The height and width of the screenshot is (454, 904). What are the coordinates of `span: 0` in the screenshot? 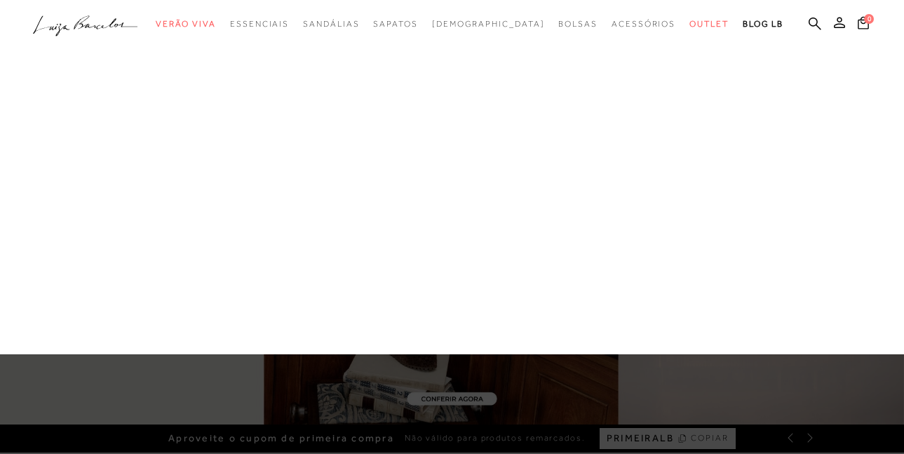 It's located at (869, 19).